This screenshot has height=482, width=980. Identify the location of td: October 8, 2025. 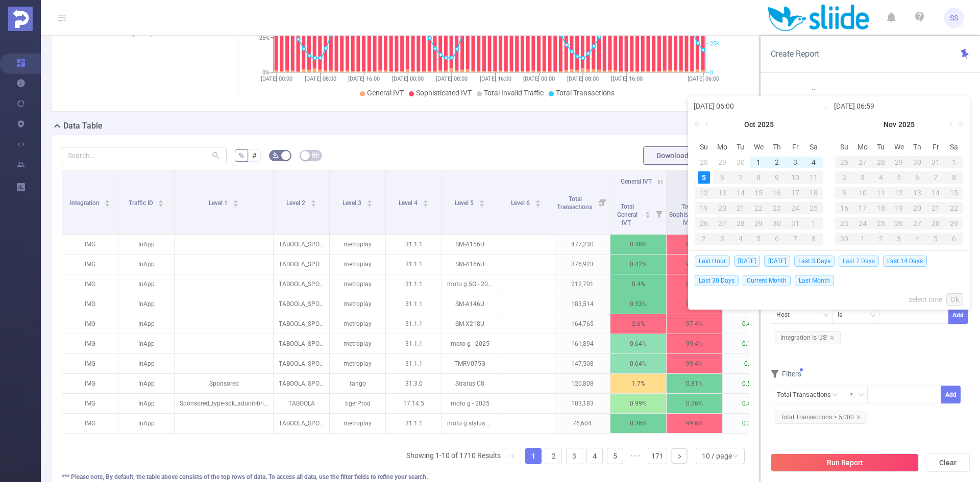
(759, 177).